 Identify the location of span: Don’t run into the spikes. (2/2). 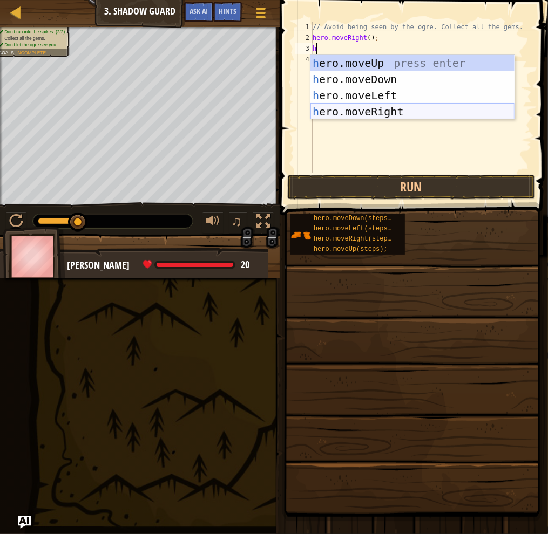
(35, 32).